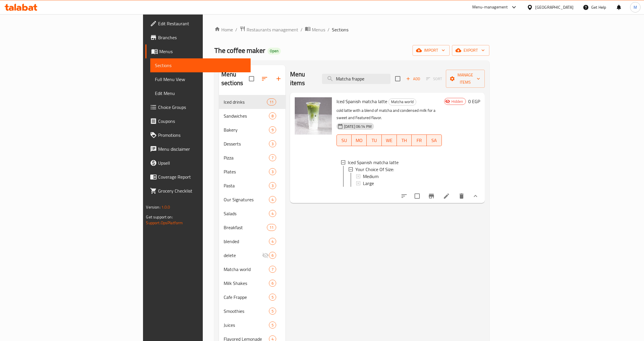  I want to click on div: Cafe Frappe5, so click(252, 297).